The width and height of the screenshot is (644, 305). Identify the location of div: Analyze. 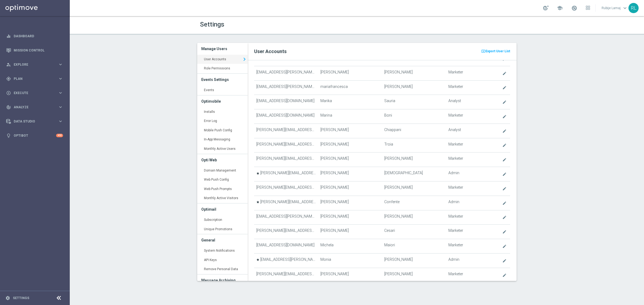
(32, 107).